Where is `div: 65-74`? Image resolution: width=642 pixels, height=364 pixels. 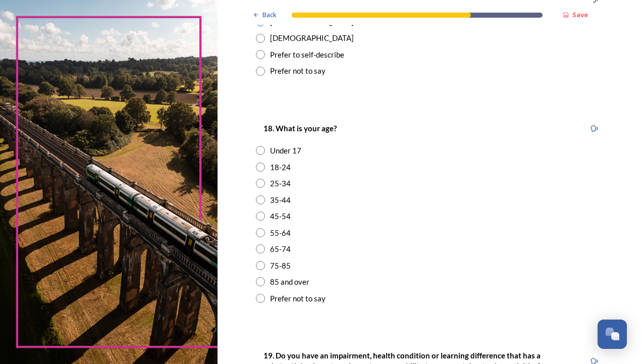 div: 65-74 is located at coordinates (280, 249).